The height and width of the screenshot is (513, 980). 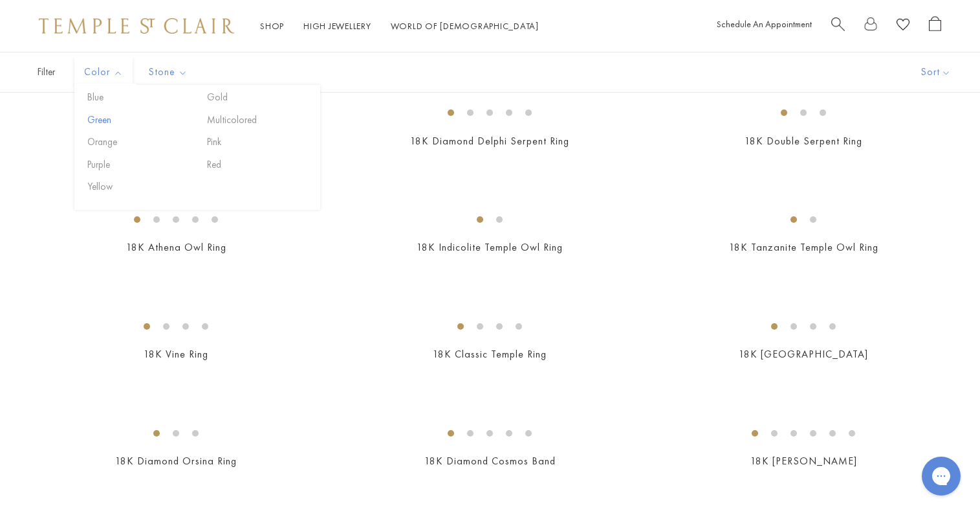 I want to click on button: Stone, so click(x=168, y=72).